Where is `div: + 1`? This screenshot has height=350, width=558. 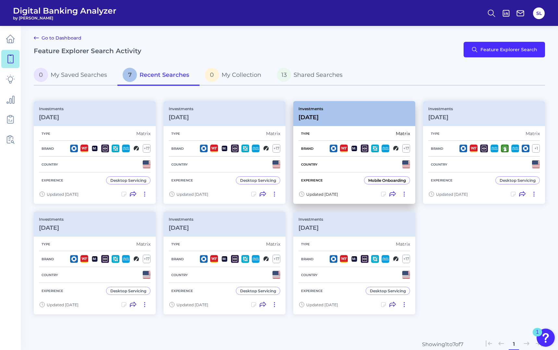 div: + 1 is located at coordinates (536, 149).